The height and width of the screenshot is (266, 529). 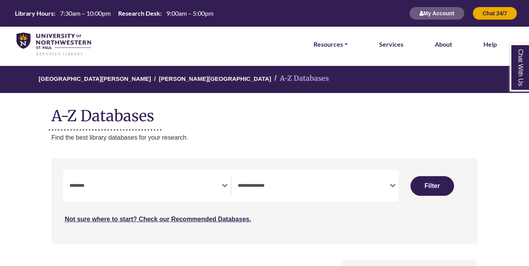 I want to click on span: 9:00am – 5:00pm, so click(x=190, y=13).